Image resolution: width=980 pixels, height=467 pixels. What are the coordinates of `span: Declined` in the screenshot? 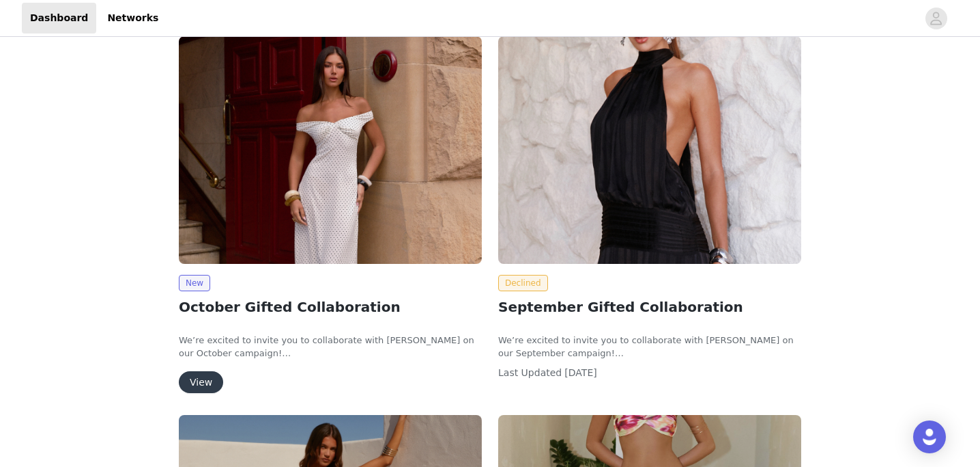 It's located at (523, 283).